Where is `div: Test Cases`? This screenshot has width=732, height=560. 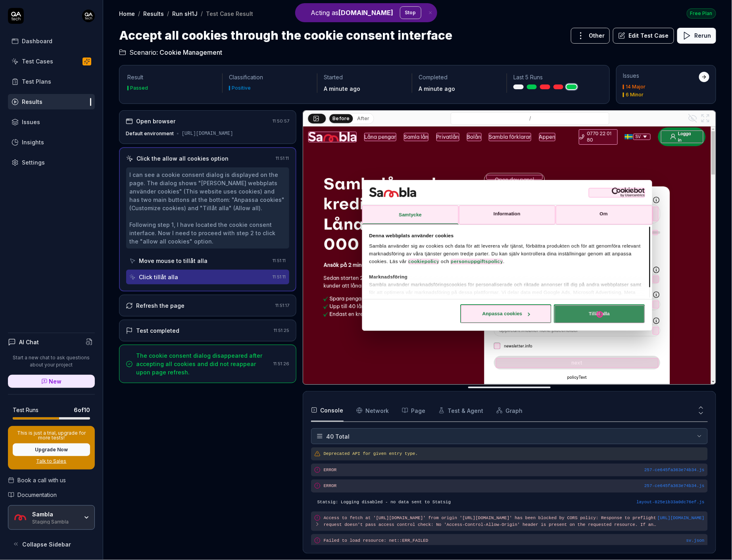 div: Test Cases is located at coordinates (38, 61).